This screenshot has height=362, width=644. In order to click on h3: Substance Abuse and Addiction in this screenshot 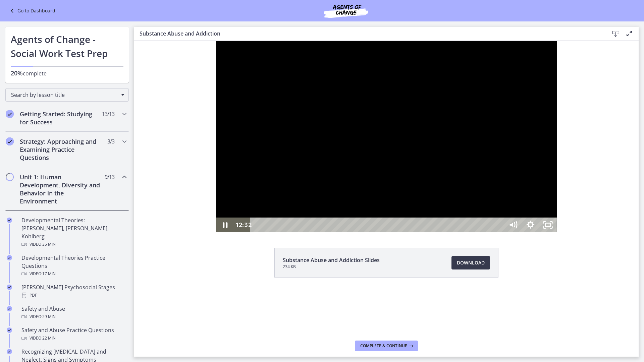, I will do `click(369, 33)`.